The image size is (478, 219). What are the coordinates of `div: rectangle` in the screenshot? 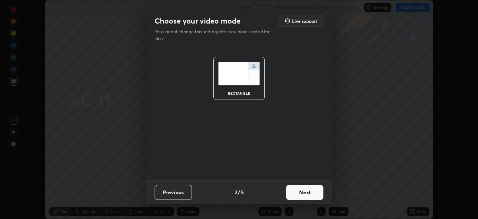 It's located at (239, 93).